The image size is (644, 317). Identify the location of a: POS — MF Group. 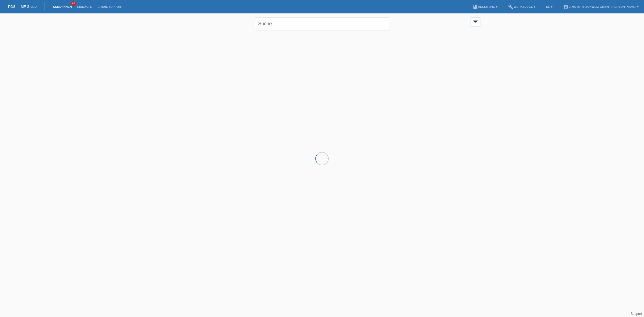
(22, 6).